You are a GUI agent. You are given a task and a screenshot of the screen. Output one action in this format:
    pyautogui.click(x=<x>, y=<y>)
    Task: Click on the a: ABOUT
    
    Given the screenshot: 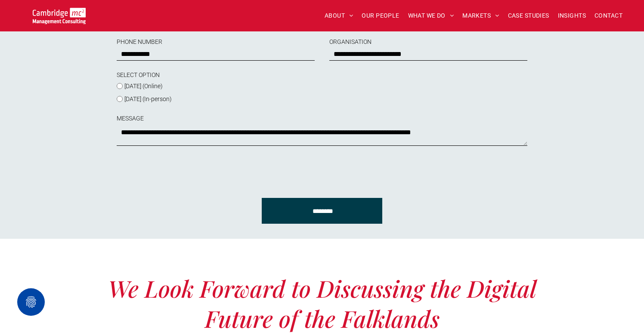 What is the action you would take?
    pyautogui.click(x=339, y=15)
    